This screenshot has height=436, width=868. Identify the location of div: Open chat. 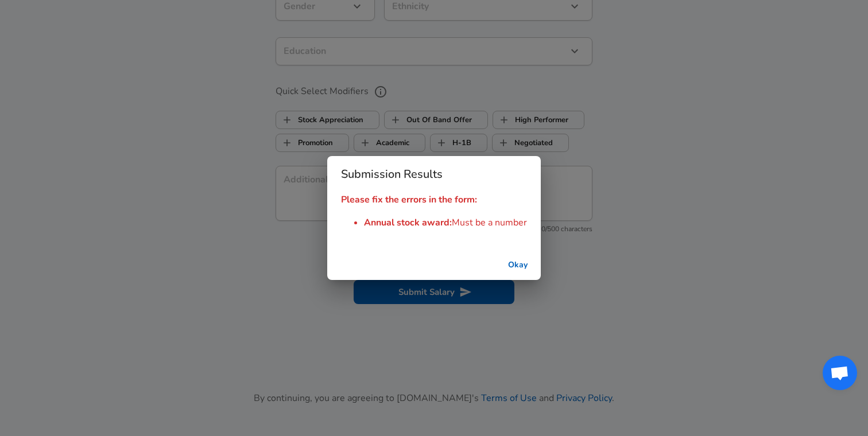
(839, 373).